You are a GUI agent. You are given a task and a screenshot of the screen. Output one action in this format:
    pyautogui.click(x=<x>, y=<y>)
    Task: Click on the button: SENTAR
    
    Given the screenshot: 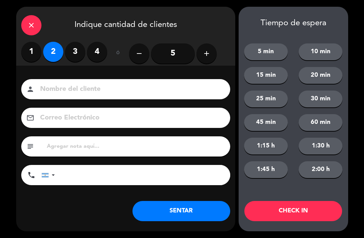 What is the action you would take?
    pyautogui.click(x=181, y=211)
    